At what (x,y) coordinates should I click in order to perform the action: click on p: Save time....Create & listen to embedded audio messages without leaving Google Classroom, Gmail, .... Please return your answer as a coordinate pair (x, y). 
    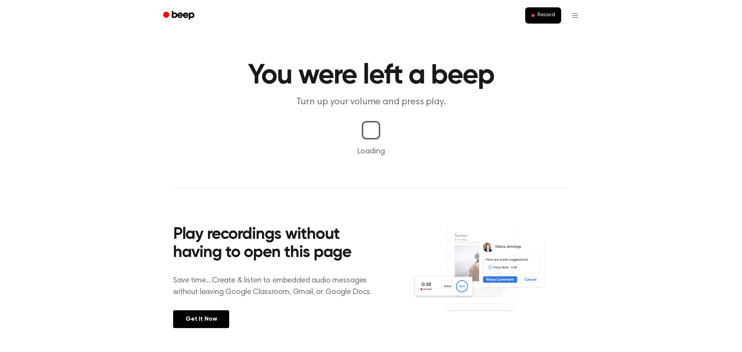
    Looking at the image, I should click on (277, 286).